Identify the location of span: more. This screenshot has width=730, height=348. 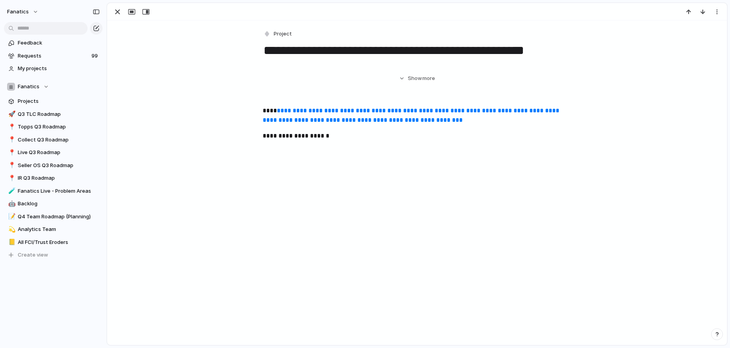
(429, 78).